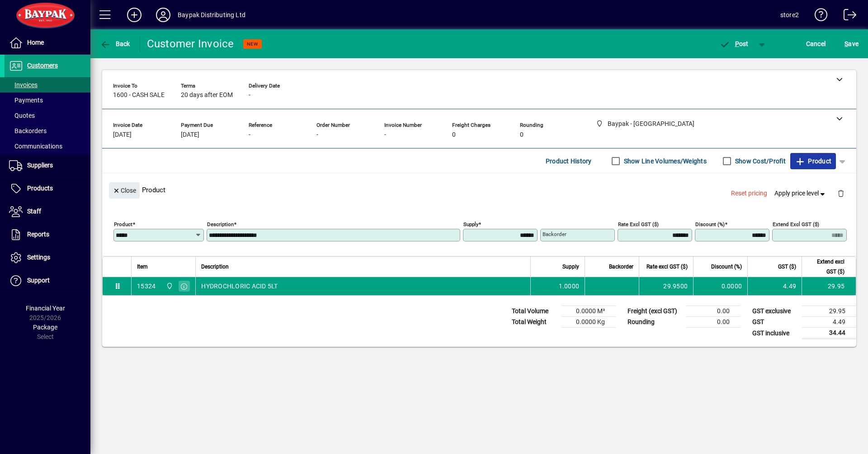 The width and height of the screenshot is (868, 454). I want to click on span: Suppliers, so click(40, 166).